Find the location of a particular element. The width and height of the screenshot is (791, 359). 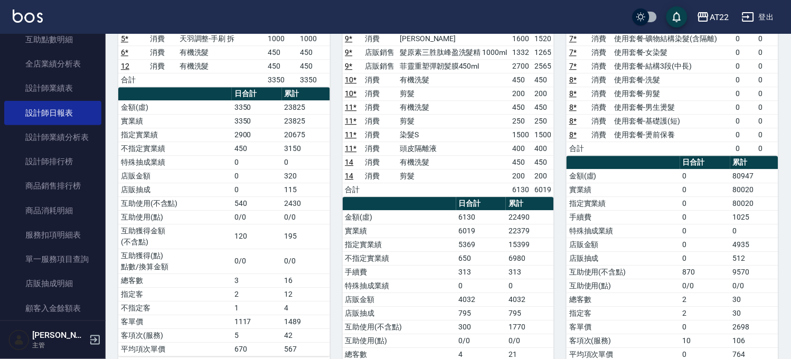

td: 總客數 is located at coordinates (623, 299).